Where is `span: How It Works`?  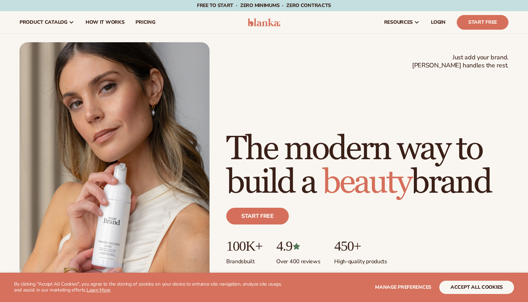 span: How It Works is located at coordinates (105, 22).